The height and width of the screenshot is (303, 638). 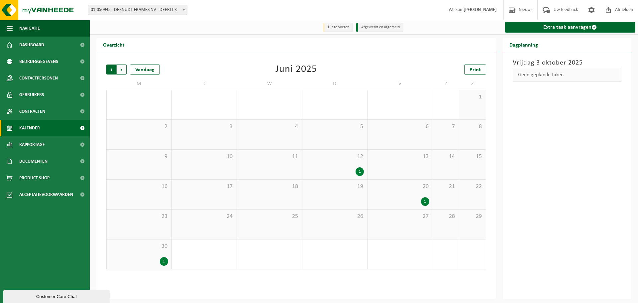 I want to click on span: 5, so click(x=335, y=127).